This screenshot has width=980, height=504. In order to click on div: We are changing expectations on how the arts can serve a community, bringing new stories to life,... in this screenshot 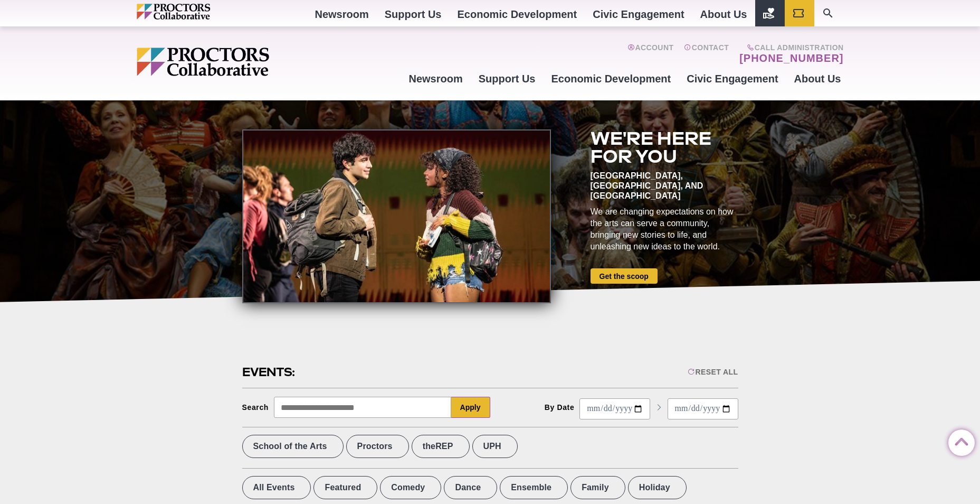, I will do `click(664, 229)`.